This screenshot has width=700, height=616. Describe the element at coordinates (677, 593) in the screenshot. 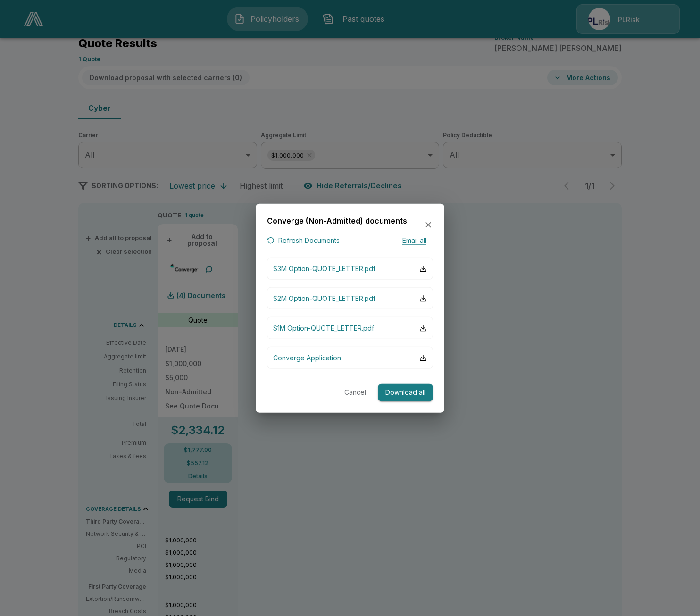

I see `div: Chat Widget` at that location.